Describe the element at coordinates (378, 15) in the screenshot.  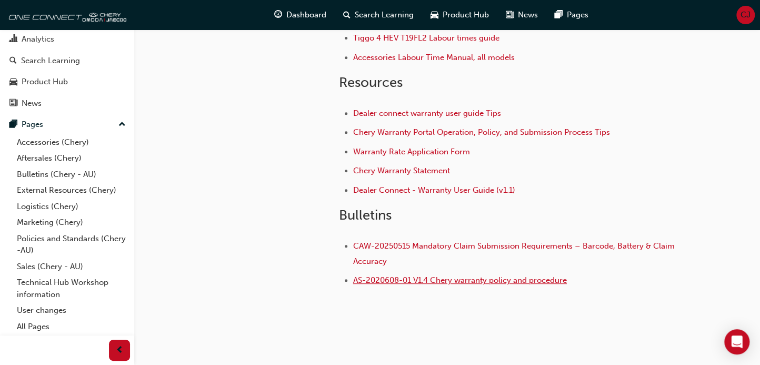
I see `a: search-iconSearch Learning` at that location.